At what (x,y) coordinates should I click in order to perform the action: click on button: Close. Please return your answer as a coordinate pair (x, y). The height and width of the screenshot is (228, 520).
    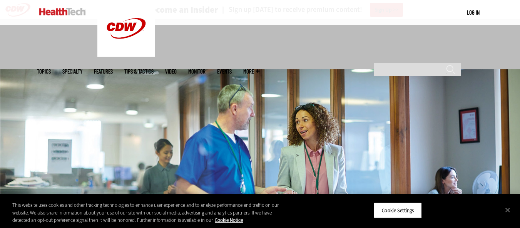
    Looking at the image, I should click on (508, 210).